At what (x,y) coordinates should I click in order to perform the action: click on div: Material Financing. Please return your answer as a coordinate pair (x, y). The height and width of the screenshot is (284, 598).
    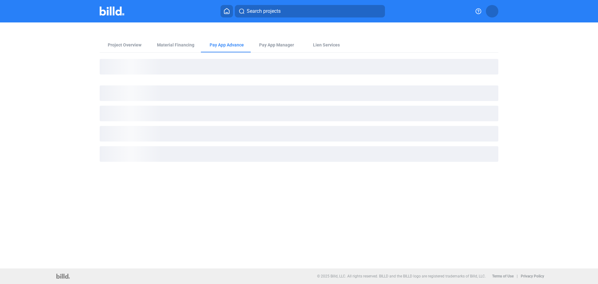
    Looking at the image, I should click on (176, 45).